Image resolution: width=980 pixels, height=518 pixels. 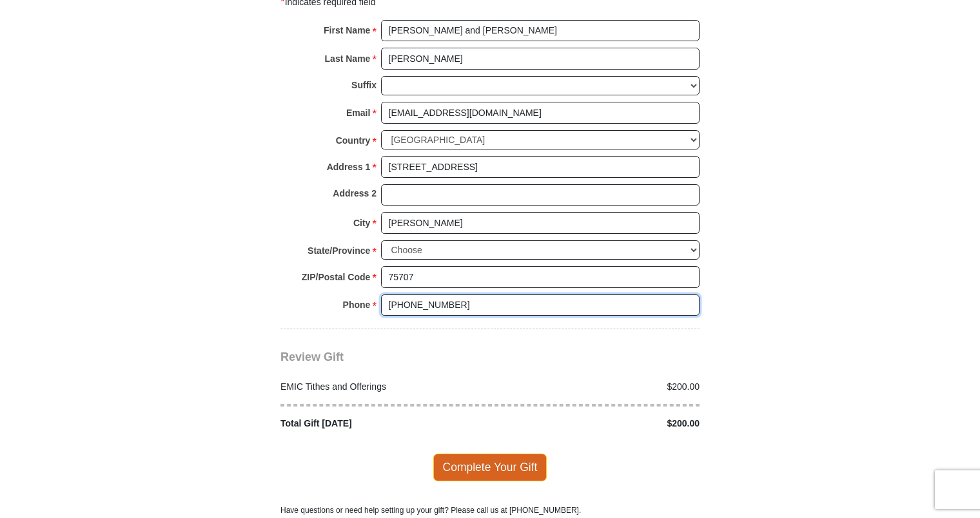 What do you see at coordinates (353, 141) in the screenshot?
I see `strong: Country` at bounding box center [353, 141].